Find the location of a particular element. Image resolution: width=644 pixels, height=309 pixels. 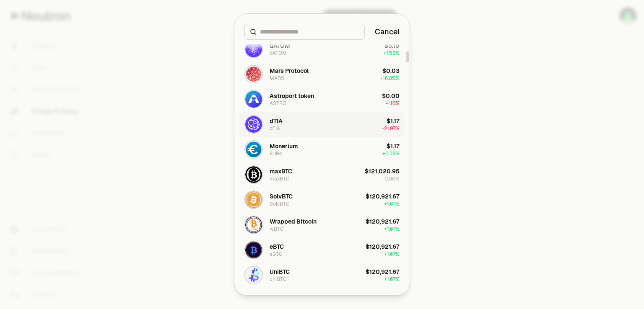

div: ETH is located at coordinates (275, 297).